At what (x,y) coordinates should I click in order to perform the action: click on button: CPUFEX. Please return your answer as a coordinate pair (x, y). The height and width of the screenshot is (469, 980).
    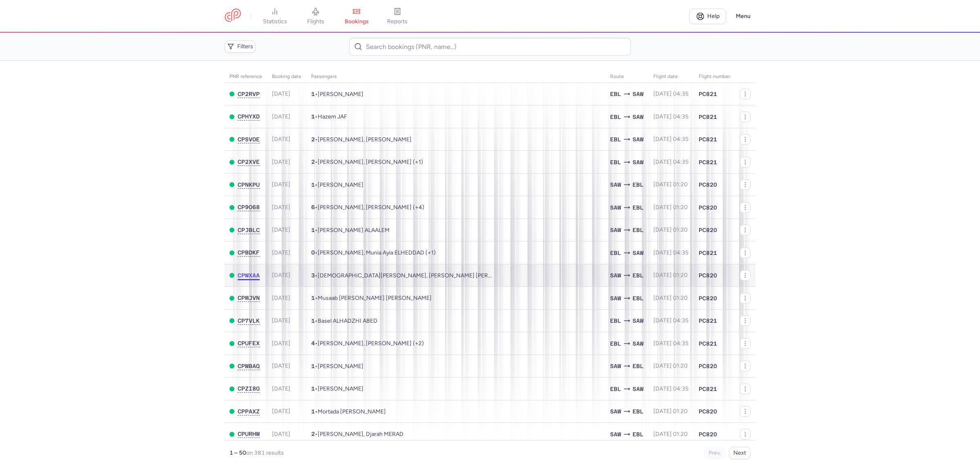
    Looking at the image, I should click on (249, 343).